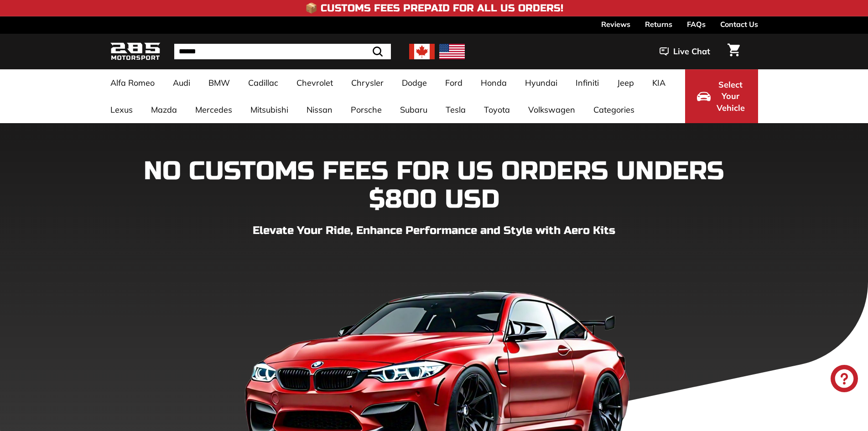 The image size is (868, 431). What do you see at coordinates (319, 110) in the screenshot?
I see `a: Nissan` at bounding box center [319, 110].